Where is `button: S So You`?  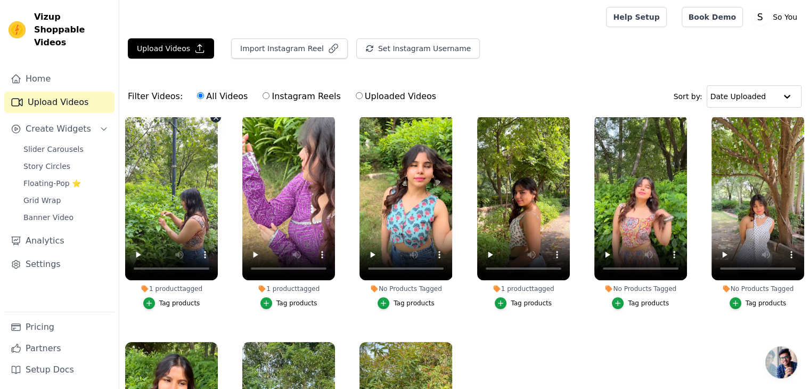 button: S So You is located at coordinates (776, 17).